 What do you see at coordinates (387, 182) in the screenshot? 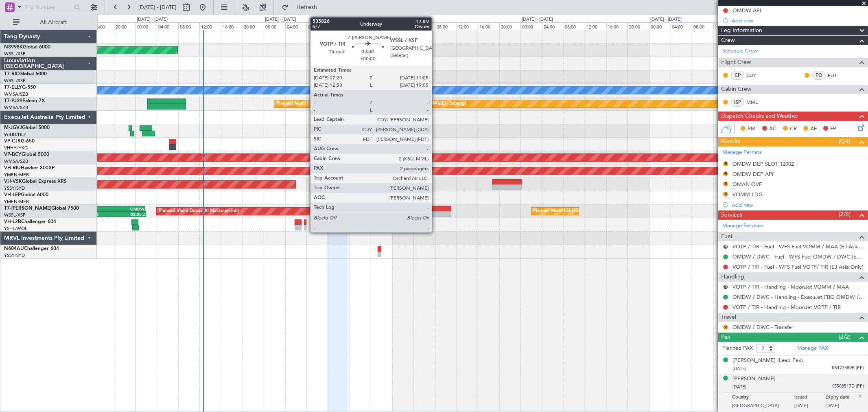
I see `div: YSSY` at bounding box center [387, 182].